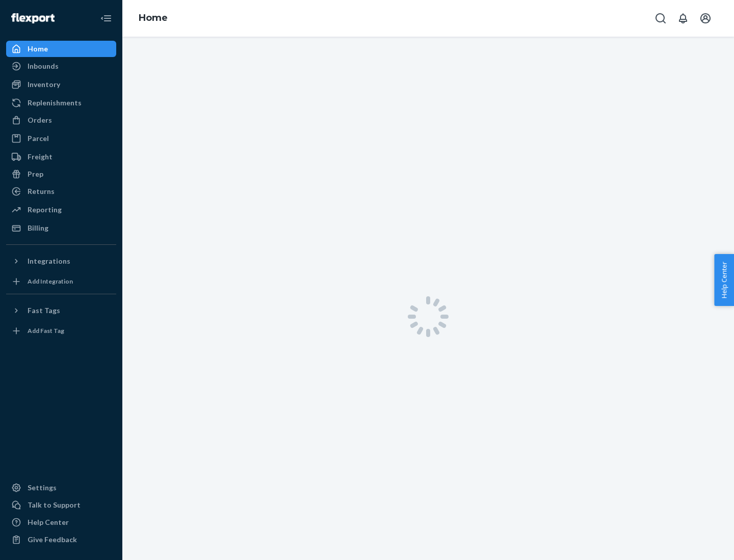  I want to click on a: Help Center, so click(61, 522).